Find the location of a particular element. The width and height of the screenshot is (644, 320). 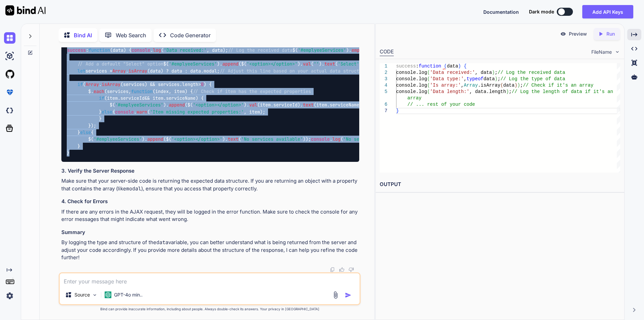

span: // Log the length of data if it's an is located at coordinates (562, 91).